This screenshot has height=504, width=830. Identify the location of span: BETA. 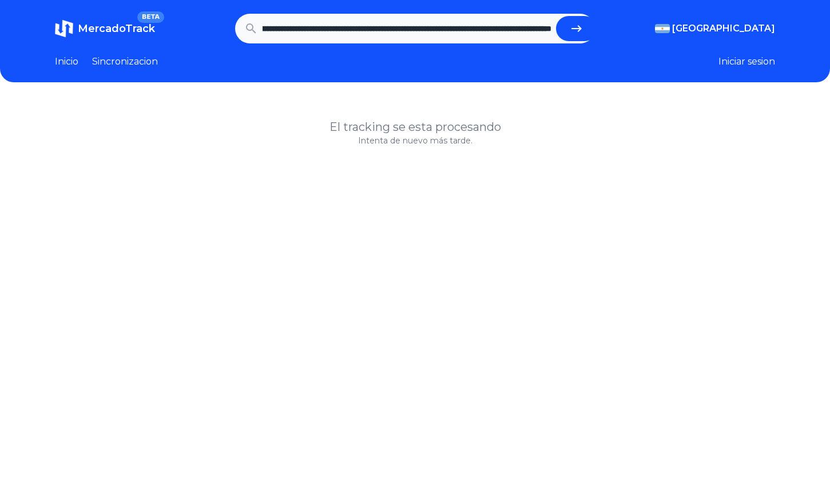
(150, 17).